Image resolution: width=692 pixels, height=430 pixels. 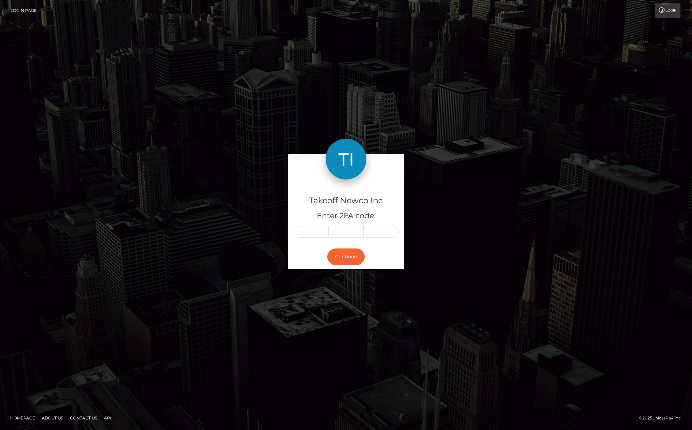 What do you see at coordinates (52, 418) in the screenshot?
I see `a: About Us` at bounding box center [52, 418].